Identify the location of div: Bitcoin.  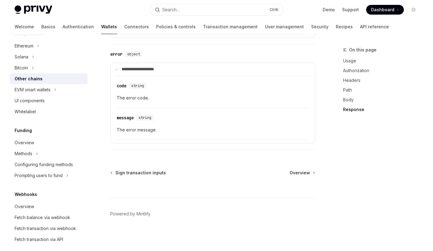
(21, 68).